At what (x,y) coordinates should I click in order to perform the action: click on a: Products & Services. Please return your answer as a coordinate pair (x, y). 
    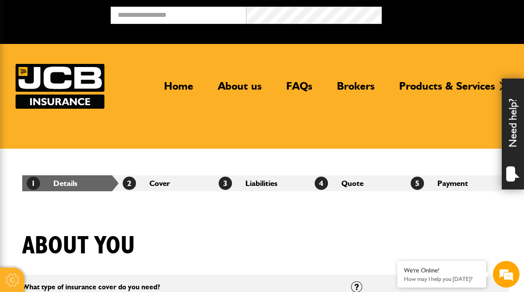
    Looking at the image, I should click on (447, 90).